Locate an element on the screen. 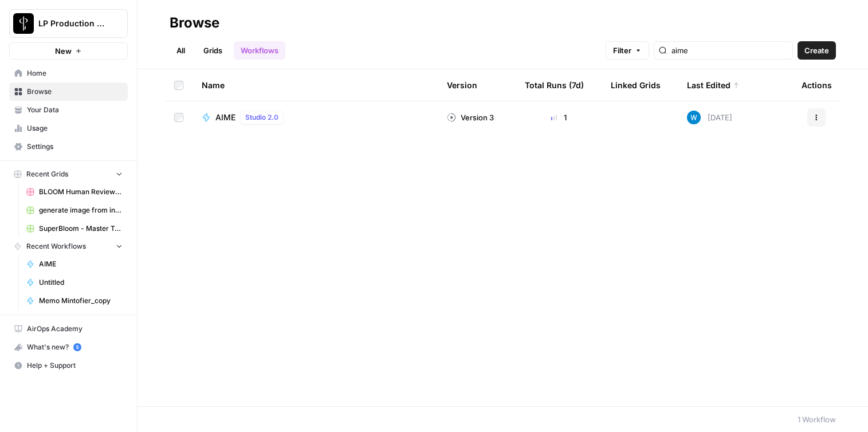  a: Usage is located at coordinates (68, 128).